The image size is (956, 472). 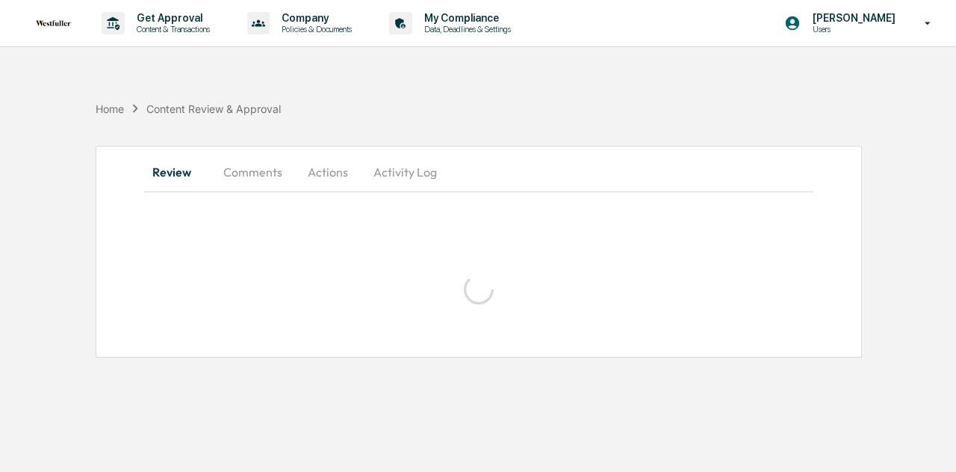 I want to click on div: secondary tabs example, so click(x=479, y=172).